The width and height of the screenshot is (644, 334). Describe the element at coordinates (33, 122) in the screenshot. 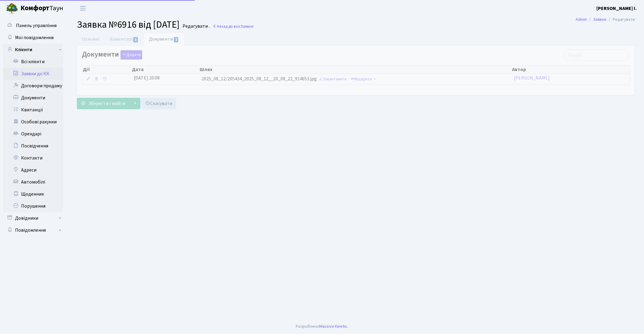

I see `a: Особові рахунки` at that location.